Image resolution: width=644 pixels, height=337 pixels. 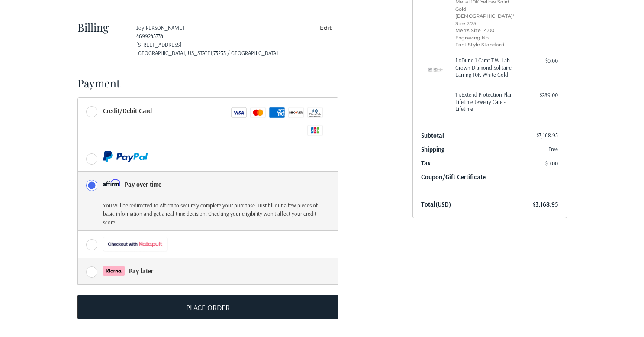 What do you see at coordinates (453, 177) in the screenshot?
I see `a: Coupon/Gift Certificate` at bounding box center [453, 177].